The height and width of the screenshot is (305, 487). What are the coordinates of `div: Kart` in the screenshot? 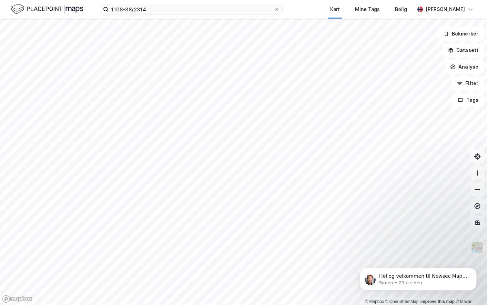 It's located at (335, 9).